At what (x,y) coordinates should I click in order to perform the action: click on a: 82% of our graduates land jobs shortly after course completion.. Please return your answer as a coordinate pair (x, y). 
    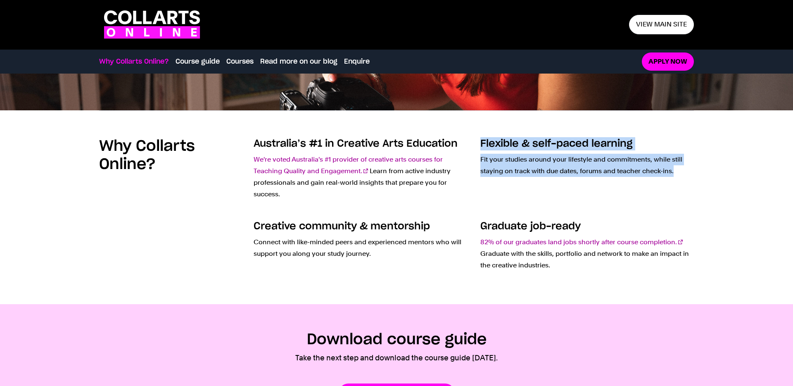
    Looking at the image, I should click on (582, 242).